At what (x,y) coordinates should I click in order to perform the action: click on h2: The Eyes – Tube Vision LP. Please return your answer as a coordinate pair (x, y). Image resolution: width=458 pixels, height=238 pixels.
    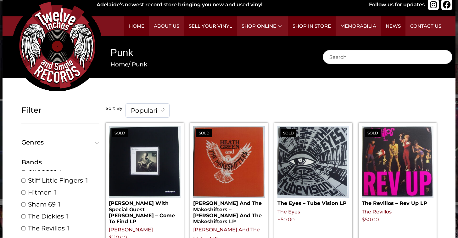
    Looking at the image, I should click on (314, 202).